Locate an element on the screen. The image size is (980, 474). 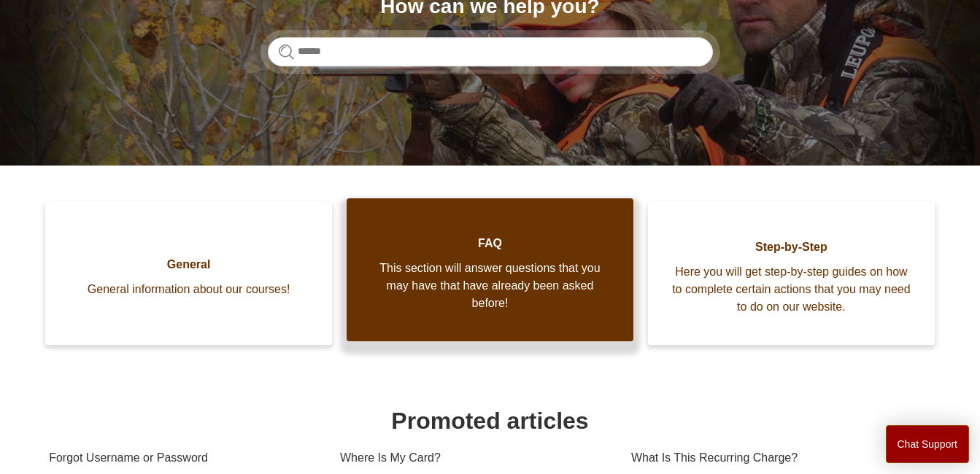
h1: Promoted articles is located at coordinates (490, 421).